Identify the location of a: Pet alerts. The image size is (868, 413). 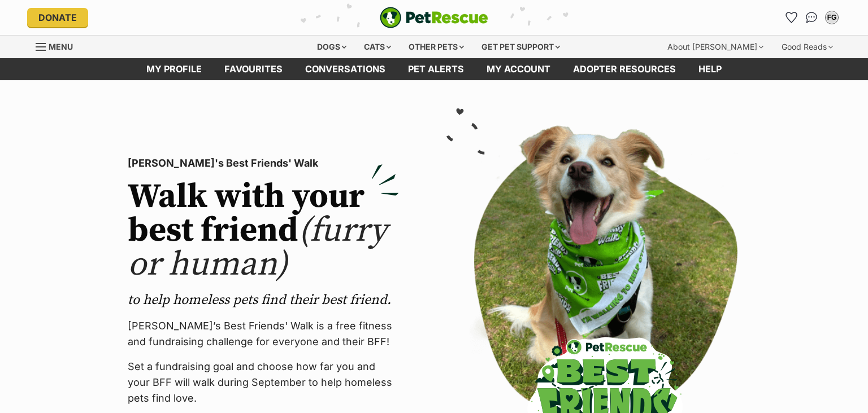
(436, 69).